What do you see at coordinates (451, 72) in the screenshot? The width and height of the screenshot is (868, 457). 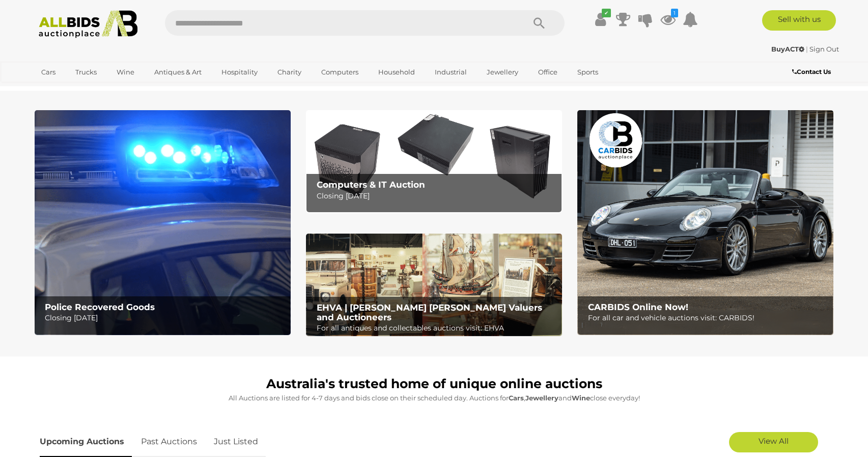 I see `a: Industrial` at bounding box center [451, 72].